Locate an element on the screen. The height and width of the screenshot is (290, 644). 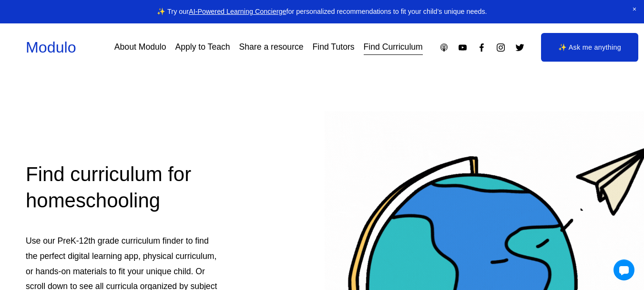
a: AI-Powered Learning Concierge is located at coordinates (238, 11).